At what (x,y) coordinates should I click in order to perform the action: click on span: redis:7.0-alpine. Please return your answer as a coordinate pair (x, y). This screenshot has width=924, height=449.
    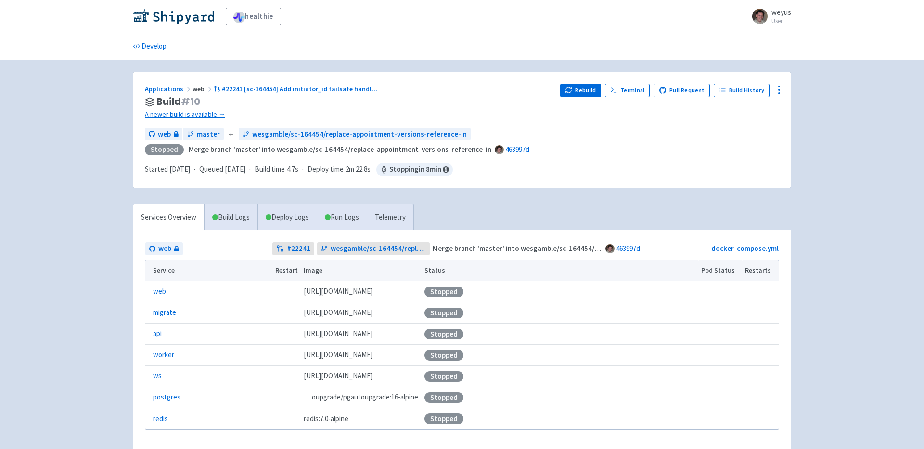
    Looking at the image, I should click on (326, 419).